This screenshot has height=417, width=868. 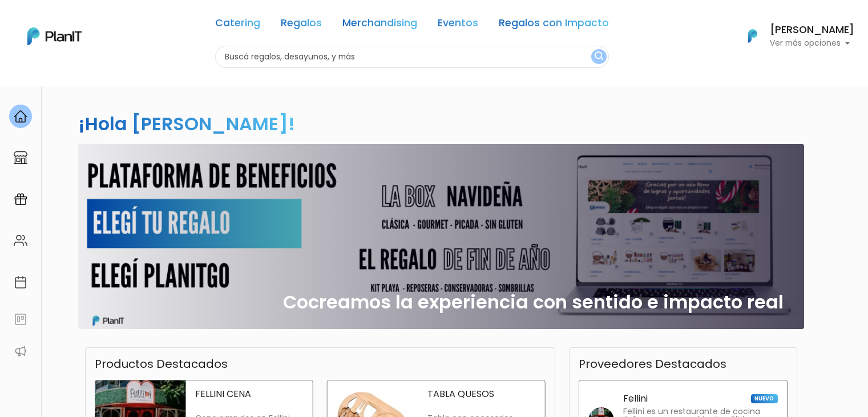 What do you see at coordinates (764, 399) in the screenshot?
I see `span: NUEVO` at bounding box center [764, 399].